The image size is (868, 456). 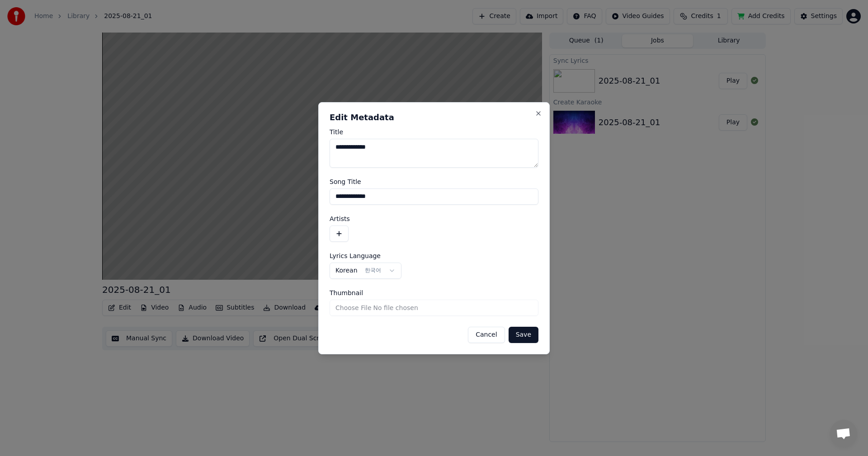 I want to click on button: Save, so click(x=524, y=335).